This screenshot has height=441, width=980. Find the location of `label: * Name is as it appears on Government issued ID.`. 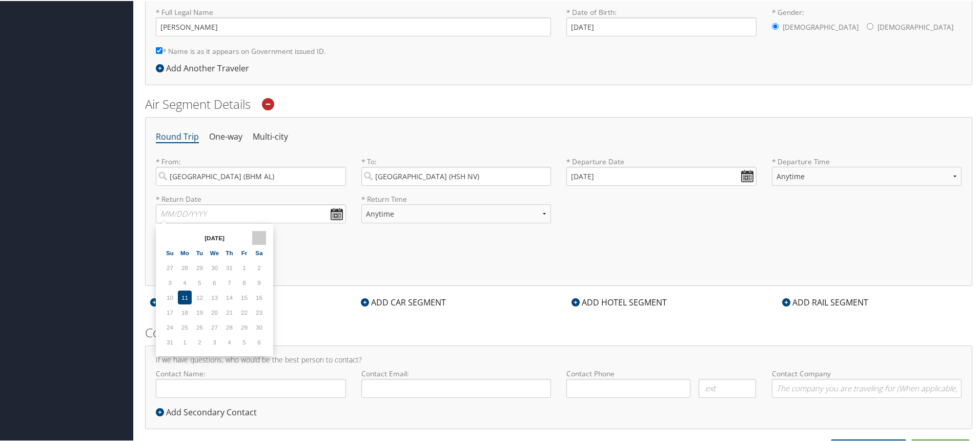

label: * Name is as it appears on Government issued ID. is located at coordinates (241, 50).